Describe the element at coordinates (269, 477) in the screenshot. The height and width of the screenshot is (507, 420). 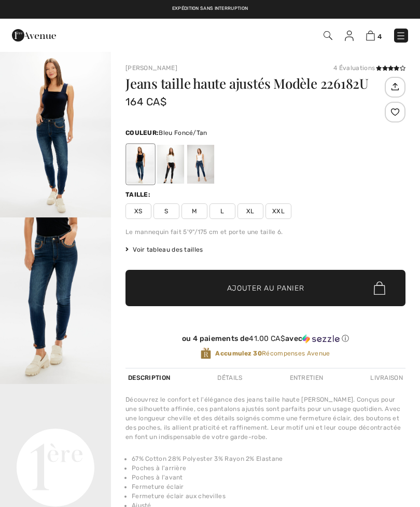
I see `li: Poches à l'avant` at that location.